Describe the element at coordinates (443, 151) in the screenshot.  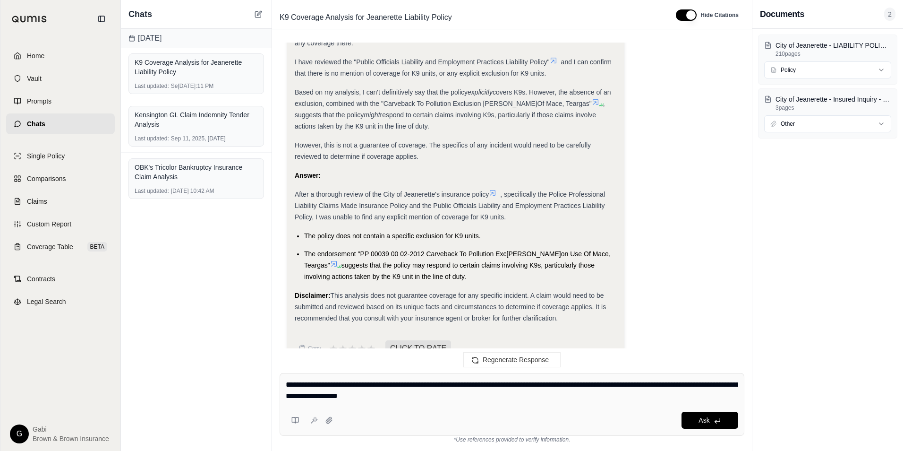
I see `span: However, this is not a guarantee of coverage. The specifics of any incident would need to be care...` at that location.